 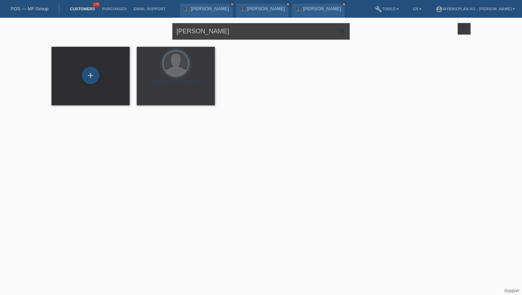 I want to click on a: Support, so click(x=511, y=291).